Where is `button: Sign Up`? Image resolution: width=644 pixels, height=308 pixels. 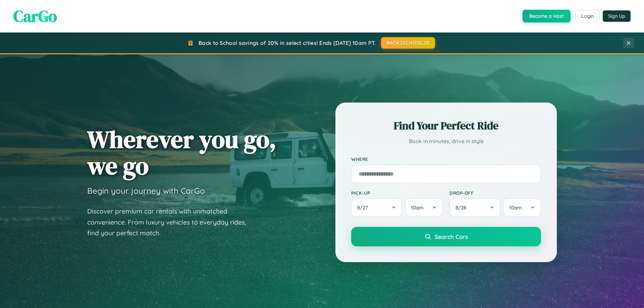 button: Sign Up is located at coordinates (616, 16).